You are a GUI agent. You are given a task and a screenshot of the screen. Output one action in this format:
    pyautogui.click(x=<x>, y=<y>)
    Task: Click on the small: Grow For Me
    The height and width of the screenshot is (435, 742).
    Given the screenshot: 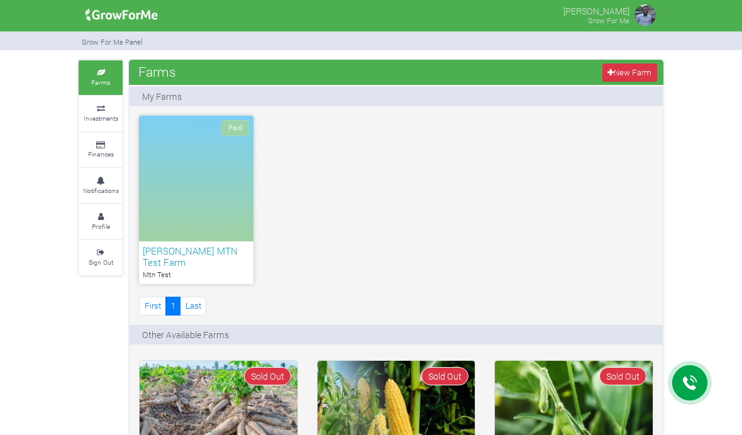 What is the action you would take?
    pyautogui.click(x=608, y=20)
    